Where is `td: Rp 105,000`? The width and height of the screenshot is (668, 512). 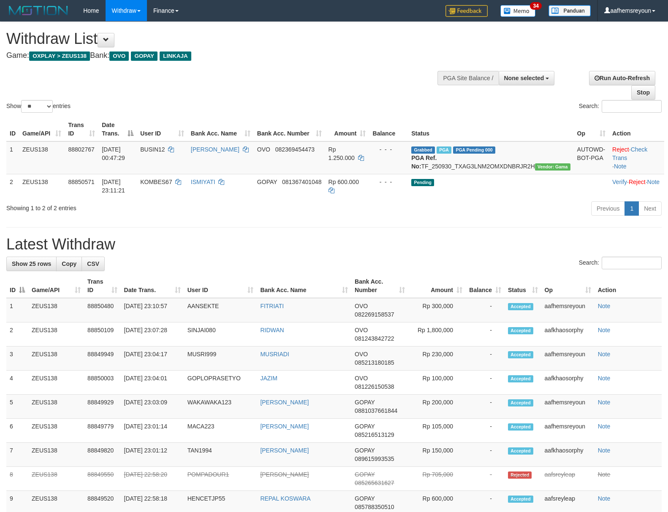
td: Rp 105,000 is located at coordinates (437, 431).